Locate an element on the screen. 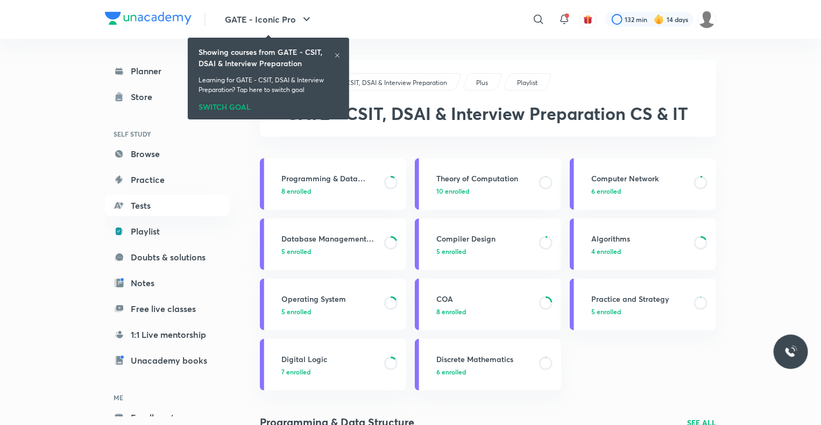 The width and height of the screenshot is (821, 425). h3: Discrete Mathematics is located at coordinates (484, 359).